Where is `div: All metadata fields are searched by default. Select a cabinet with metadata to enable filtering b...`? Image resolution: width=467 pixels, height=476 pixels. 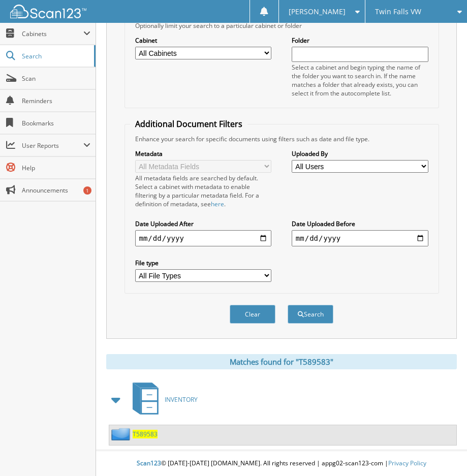
div: All metadata fields are searched by default. Select a cabinet with metadata to enable filtering b... is located at coordinates (203, 191).